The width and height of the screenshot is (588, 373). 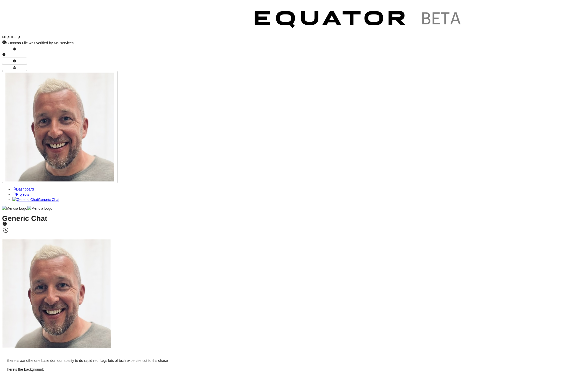 I want to click on a: Projects, so click(x=21, y=194).